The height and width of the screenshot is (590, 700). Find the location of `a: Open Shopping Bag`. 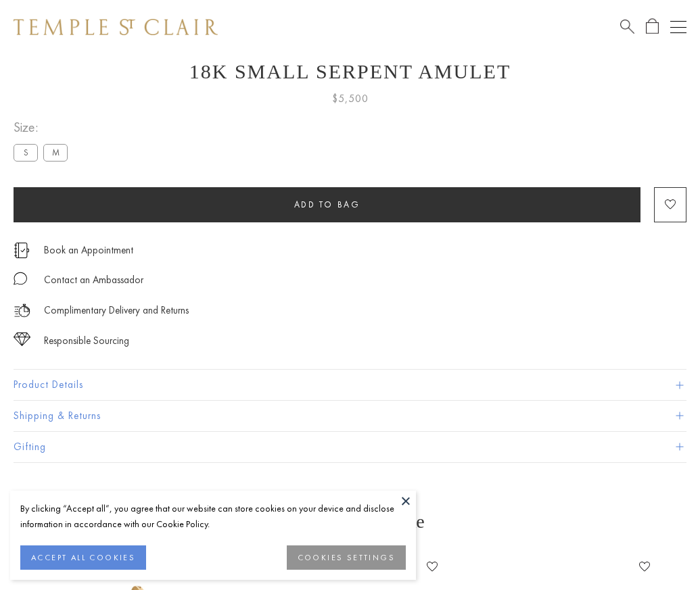

a: Open Shopping Bag is located at coordinates (652, 27).